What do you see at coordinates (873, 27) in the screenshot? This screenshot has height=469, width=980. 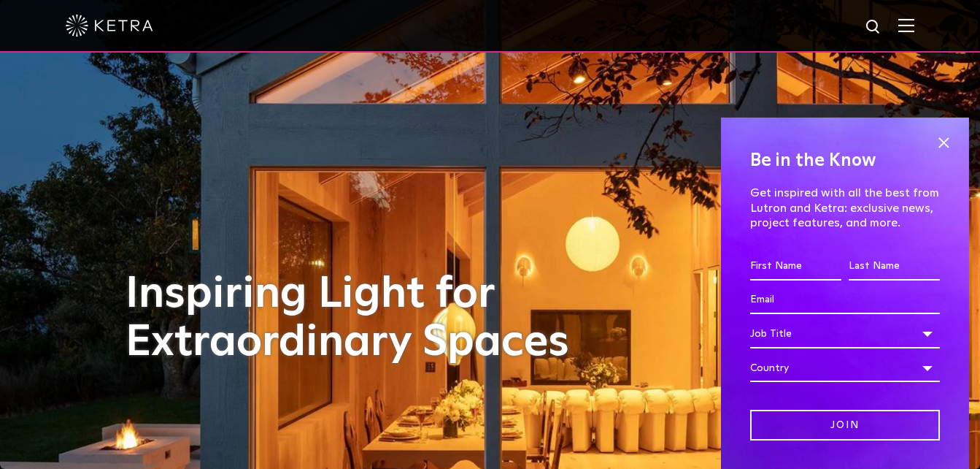 I see `img: search icon` at bounding box center [873, 27].